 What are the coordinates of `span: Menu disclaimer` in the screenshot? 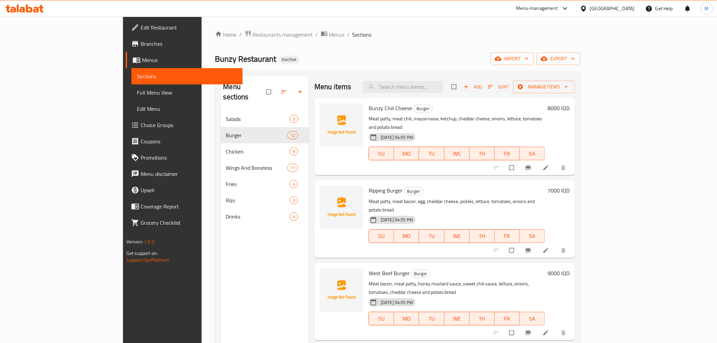 It's located at (189, 174).